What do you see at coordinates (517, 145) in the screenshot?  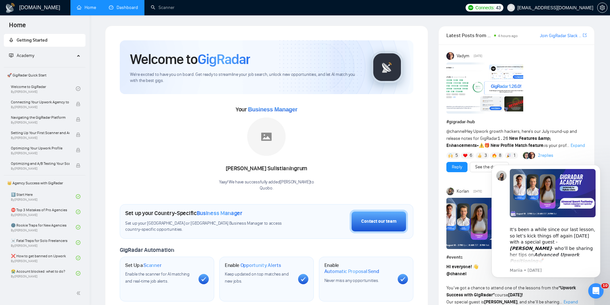 I see `strong: New Profile Match feature:` at bounding box center [517, 145].